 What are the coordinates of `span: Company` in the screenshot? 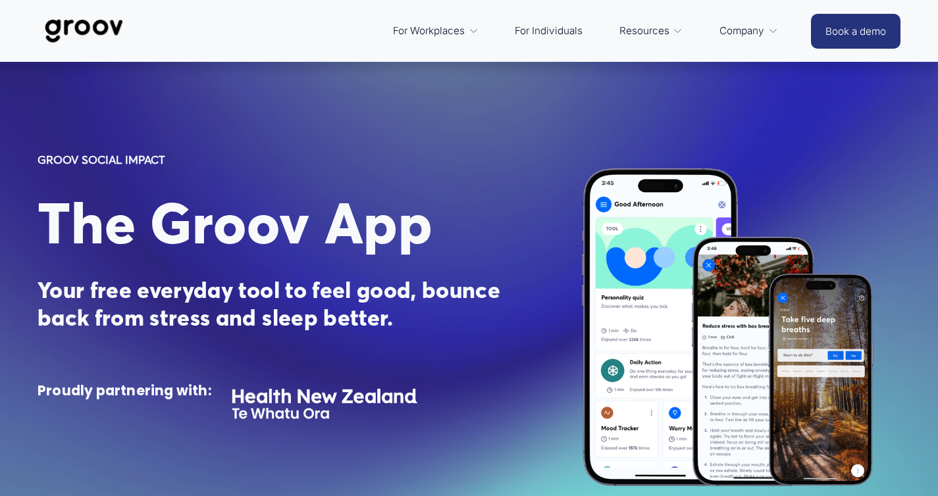 It's located at (742, 31).